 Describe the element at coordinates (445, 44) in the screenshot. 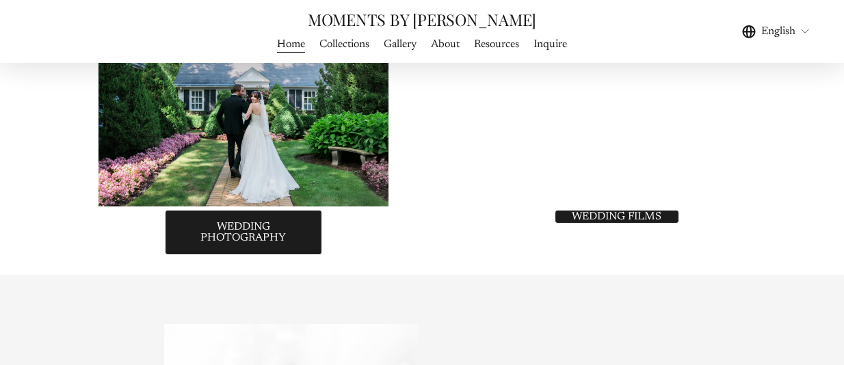

I see `a: About` at that location.